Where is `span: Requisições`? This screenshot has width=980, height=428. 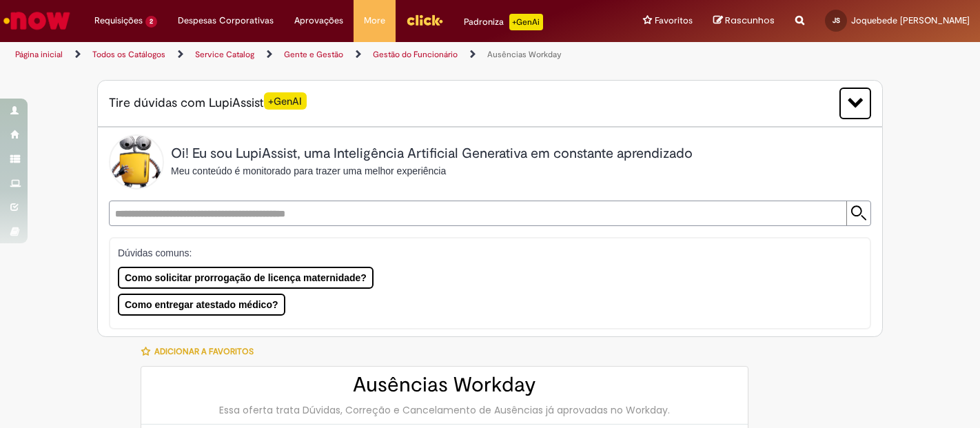
span: Requisições is located at coordinates (119, 21).